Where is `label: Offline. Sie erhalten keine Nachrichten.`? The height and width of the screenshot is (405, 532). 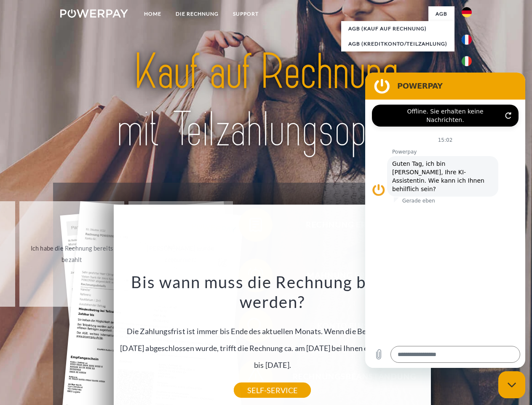 label: Offline. Sie erhalten keine Nachrichten. is located at coordinates (80, 43).